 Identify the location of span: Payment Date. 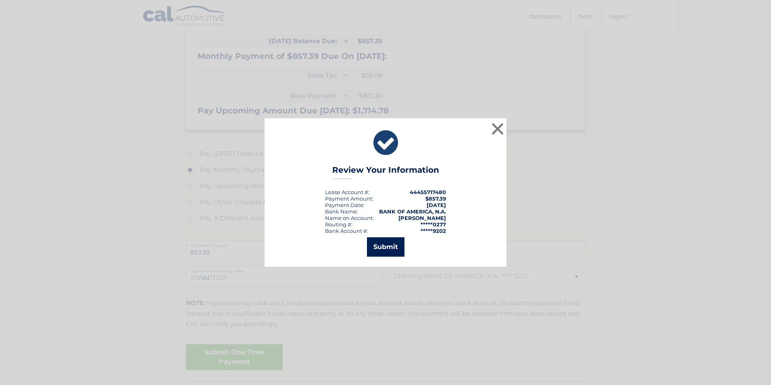
(344, 205).